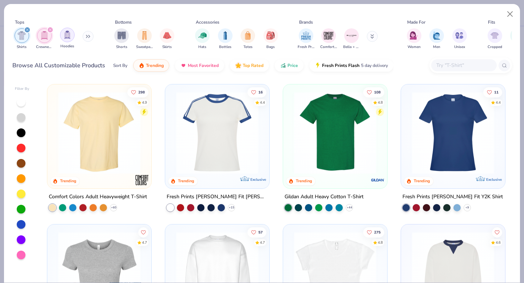 The height and width of the screenshot is (283, 524). Describe the element at coordinates (260, 92) in the screenshot. I see `span: 16` at that location.